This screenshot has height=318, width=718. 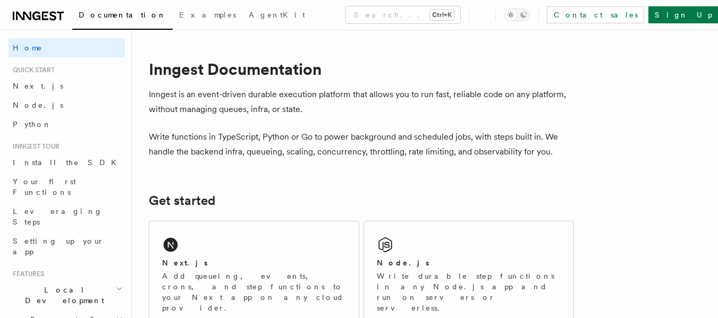 I want to click on p: Add queueing, events, crons, and step functions to your Next app on any cloud provider., so click(x=254, y=292).